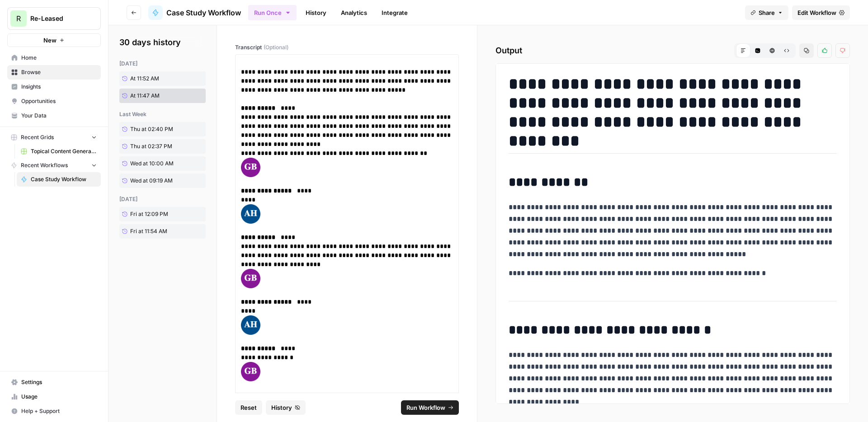  Describe the element at coordinates (54, 72) in the screenshot. I see `a: Browse` at that location.